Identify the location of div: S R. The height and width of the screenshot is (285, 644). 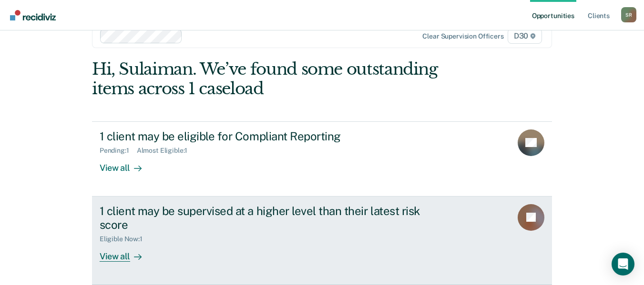
(629, 15).